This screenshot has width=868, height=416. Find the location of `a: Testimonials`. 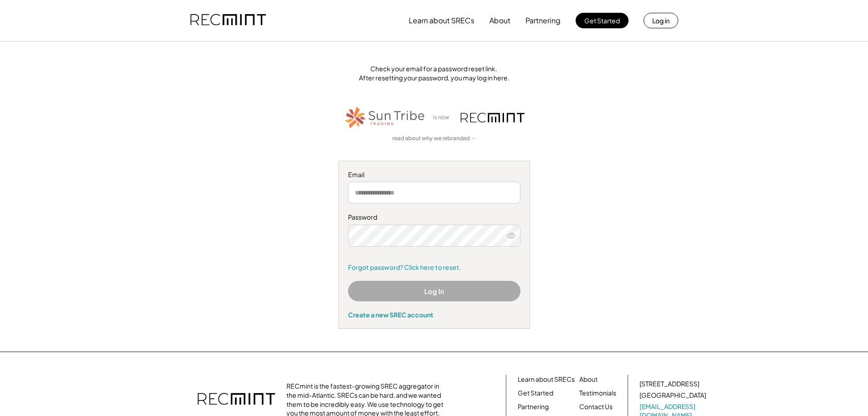

a: Testimonials is located at coordinates (597, 393).